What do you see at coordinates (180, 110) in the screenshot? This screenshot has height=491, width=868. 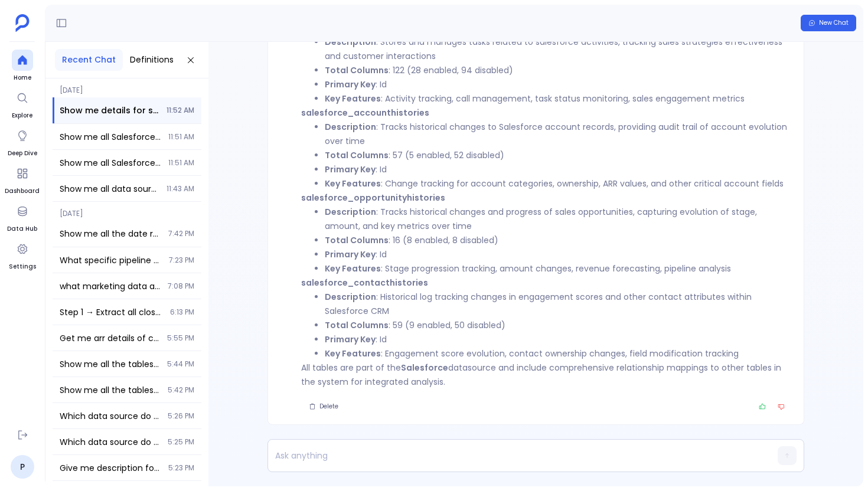 I see `span: 11:52 AM` at bounding box center [180, 110].